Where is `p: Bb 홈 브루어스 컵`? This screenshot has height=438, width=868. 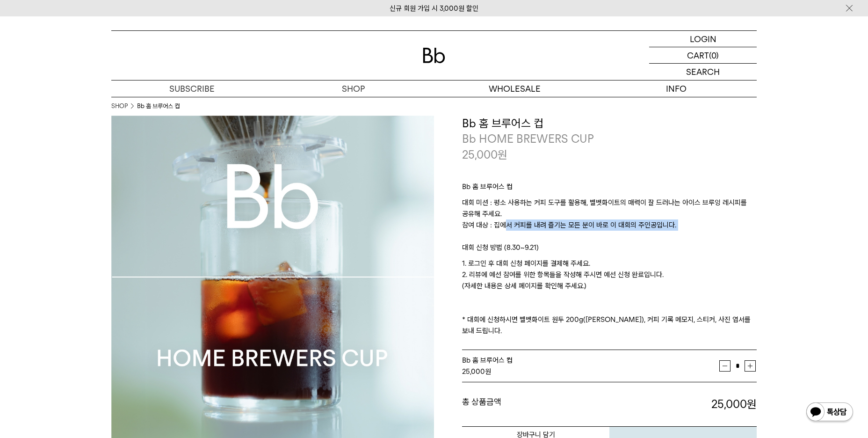 p: Bb 홈 브루어스 컵 is located at coordinates (609, 189).